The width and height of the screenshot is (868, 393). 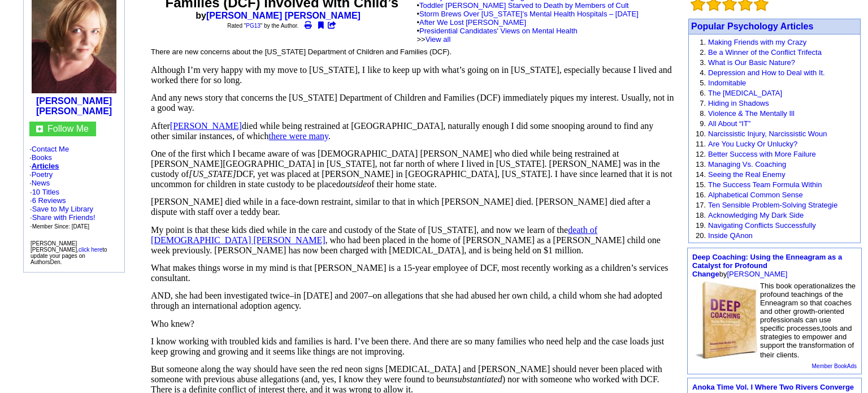 I want to click on a: 10 Titles, so click(x=46, y=192).